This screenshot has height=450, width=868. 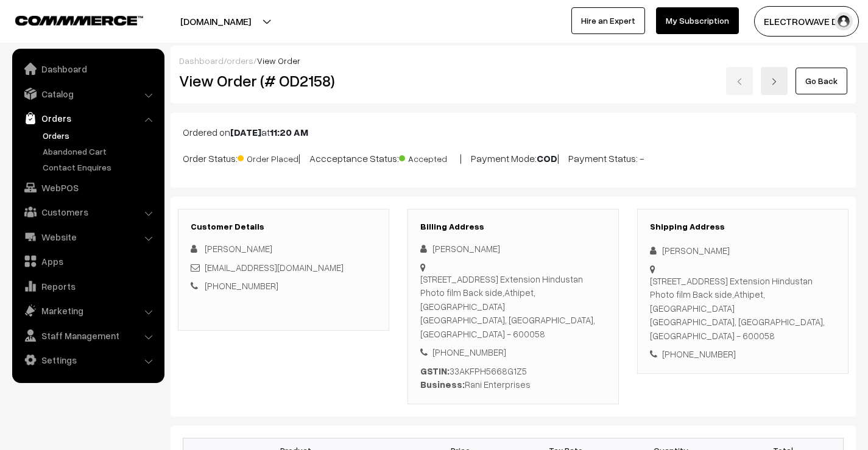 What do you see at coordinates (68, 20) in the screenshot?
I see `a: COMMMERCE` at bounding box center [68, 20].